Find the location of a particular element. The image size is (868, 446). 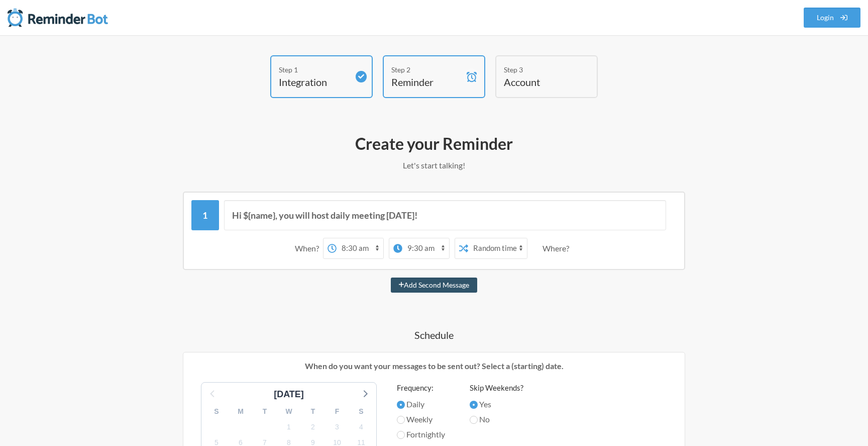

span: Tuesday, November 4, 2025 is located at coordinates (361, 427).